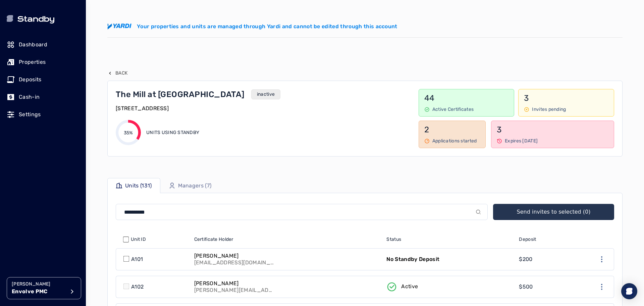  Describe the element at coordinates (453, 109) in the screenshot. I see `p: Active Certificates` at that location.